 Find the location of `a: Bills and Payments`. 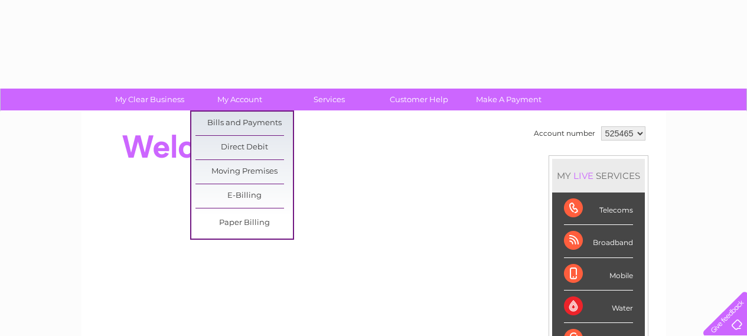

a: Bills and Payments is located at coordinates (244, 123).